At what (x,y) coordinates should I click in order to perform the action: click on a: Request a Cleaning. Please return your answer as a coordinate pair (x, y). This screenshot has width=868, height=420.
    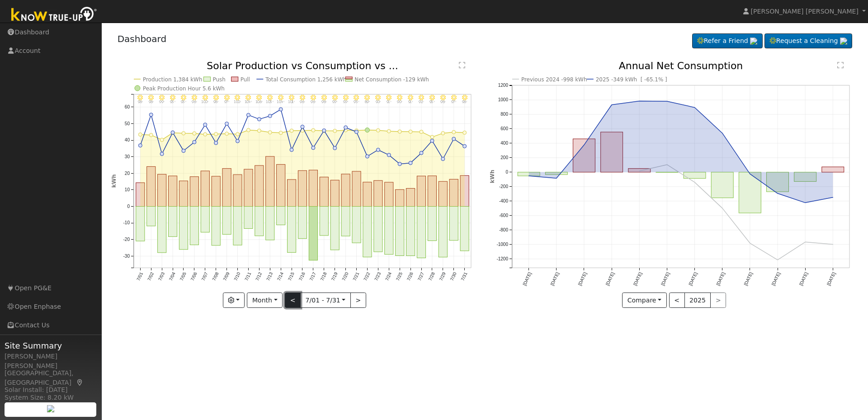
    Looking at the image, I should click on (808, 41).